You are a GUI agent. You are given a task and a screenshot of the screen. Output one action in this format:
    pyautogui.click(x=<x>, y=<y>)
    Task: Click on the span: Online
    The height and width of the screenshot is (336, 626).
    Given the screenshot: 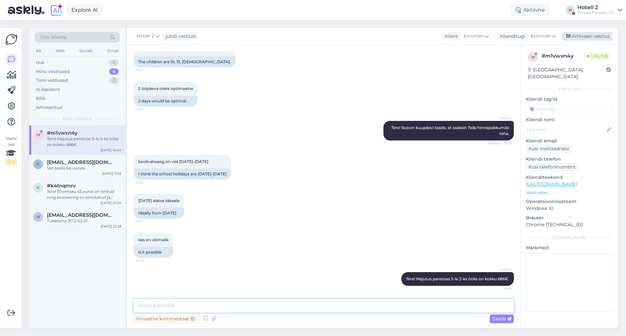 What is the action you would take?
    pyautogui.click(x=597, y=56)
    